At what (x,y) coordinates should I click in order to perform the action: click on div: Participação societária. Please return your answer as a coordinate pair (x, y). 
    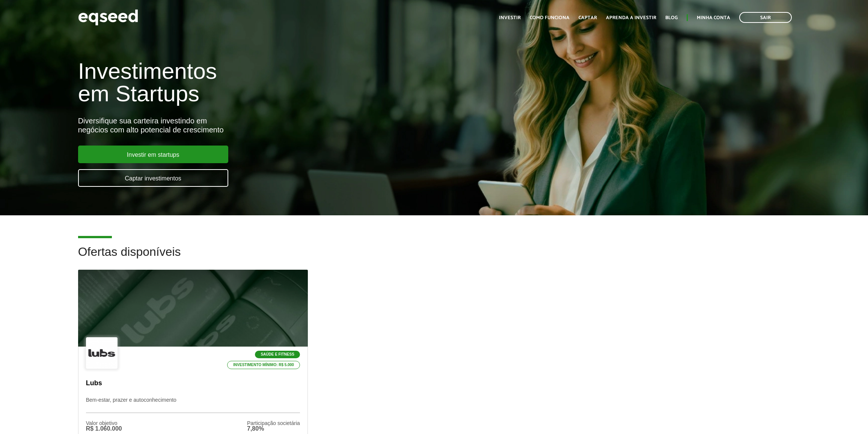
    Looking at the image, I should click on (273, 423).